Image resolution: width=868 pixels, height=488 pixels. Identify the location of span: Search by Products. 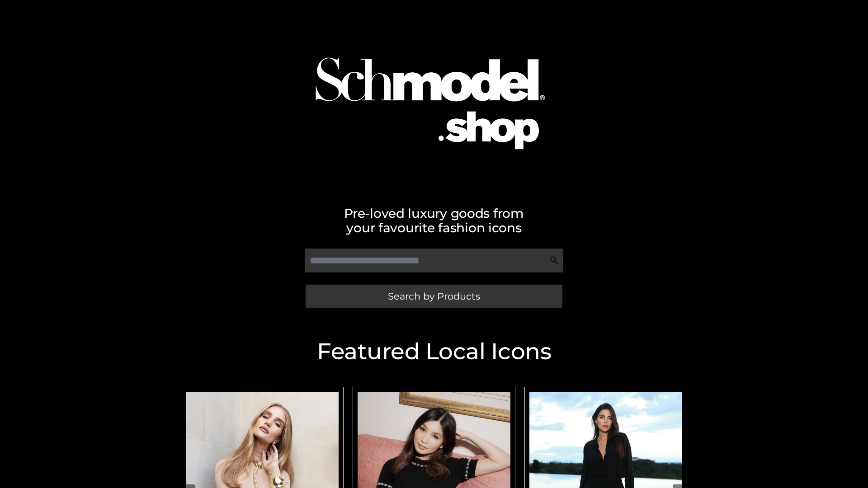
(434, 296).